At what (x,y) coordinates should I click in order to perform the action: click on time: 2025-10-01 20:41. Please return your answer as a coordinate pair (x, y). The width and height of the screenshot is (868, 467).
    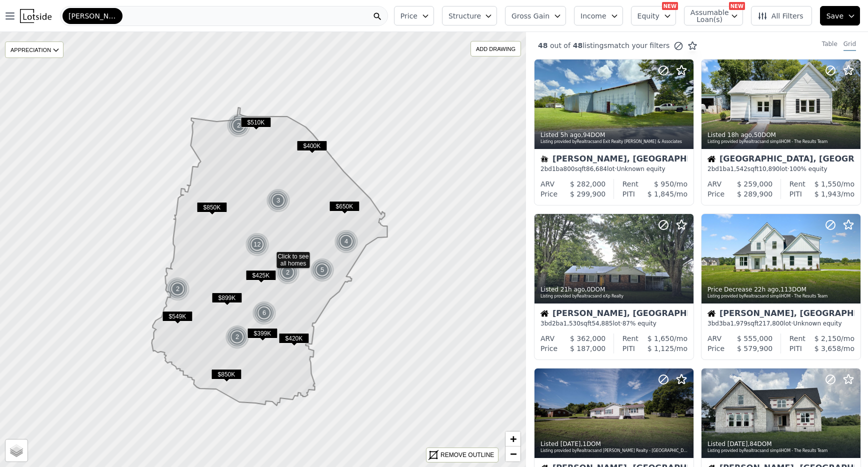
    Looking at the image, I should click on (571, 444).